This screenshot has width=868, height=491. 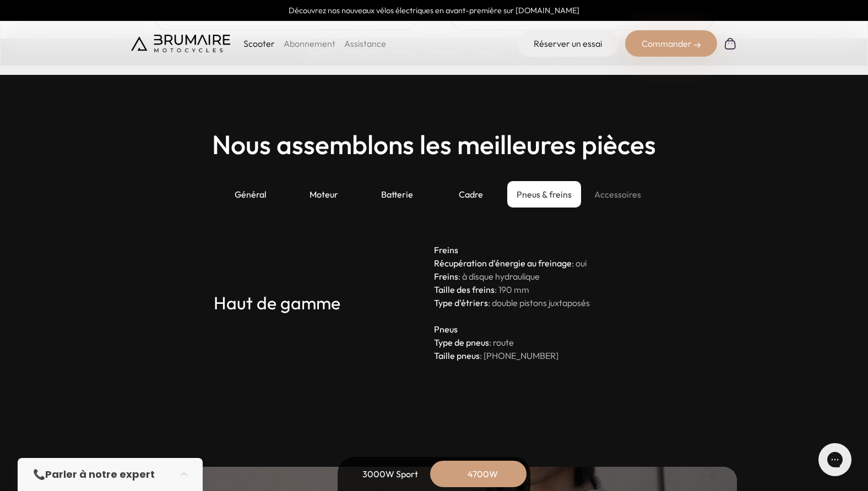 I want to click on a: Assistance, so click(x=365, y=44).